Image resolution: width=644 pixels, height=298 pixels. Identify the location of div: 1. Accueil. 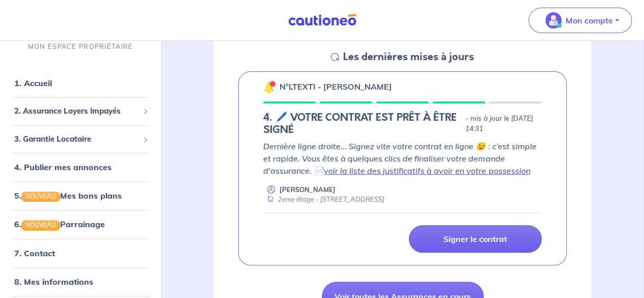
(80, 83).